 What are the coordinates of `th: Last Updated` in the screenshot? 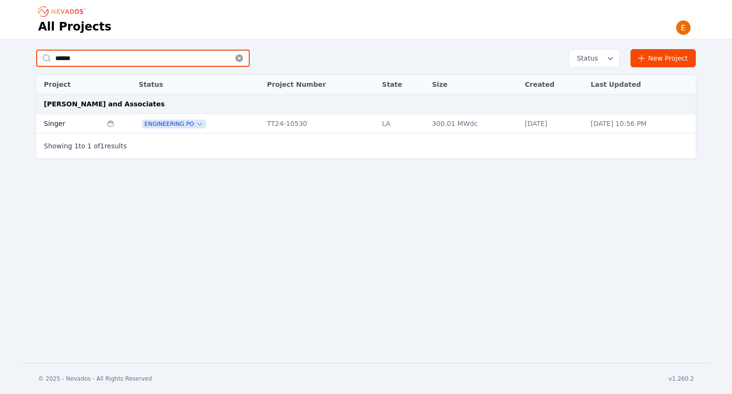 It's located at (641, 84).